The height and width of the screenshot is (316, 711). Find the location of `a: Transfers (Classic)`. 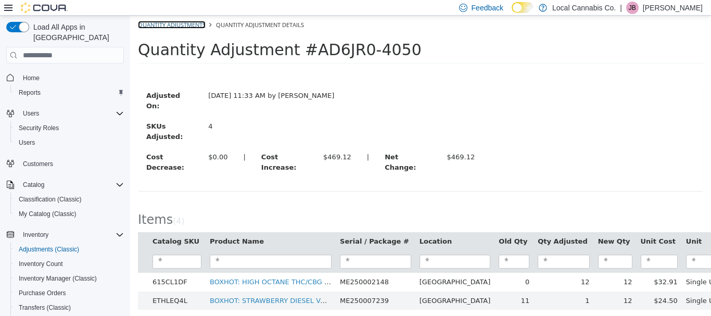

a: Transfers (Classic) is located at coordinates (45, 307).